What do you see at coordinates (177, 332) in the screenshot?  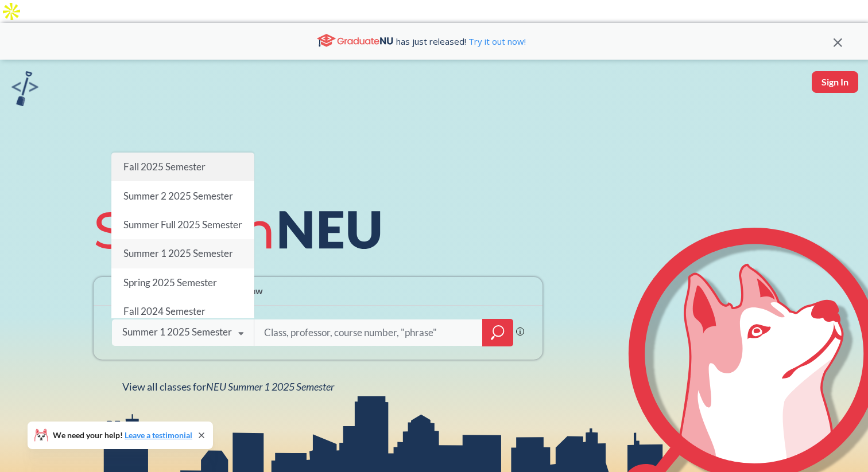 I see `div: Summer 1 2025 Semester` at bounding box center [177, 332].